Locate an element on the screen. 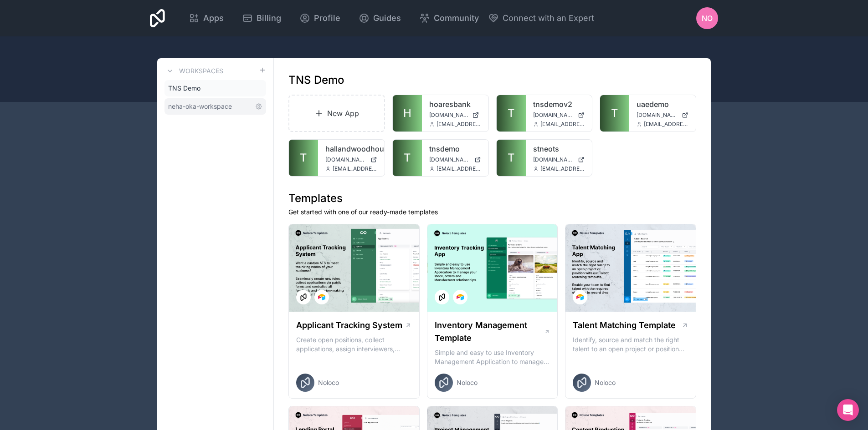  span: Apps is located at coordinates (214, 18).